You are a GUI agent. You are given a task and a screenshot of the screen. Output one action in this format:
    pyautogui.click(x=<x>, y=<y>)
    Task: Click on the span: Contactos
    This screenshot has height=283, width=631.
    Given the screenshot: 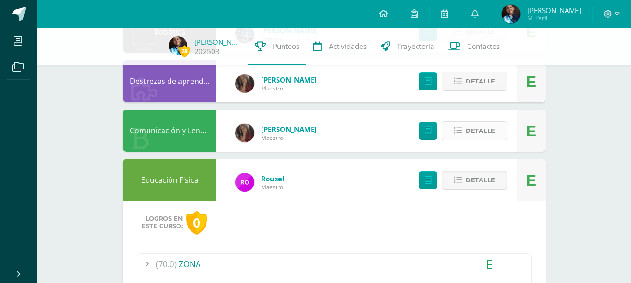 What is the action you would take?
    pyautogui.click(x=483, y=46)
    